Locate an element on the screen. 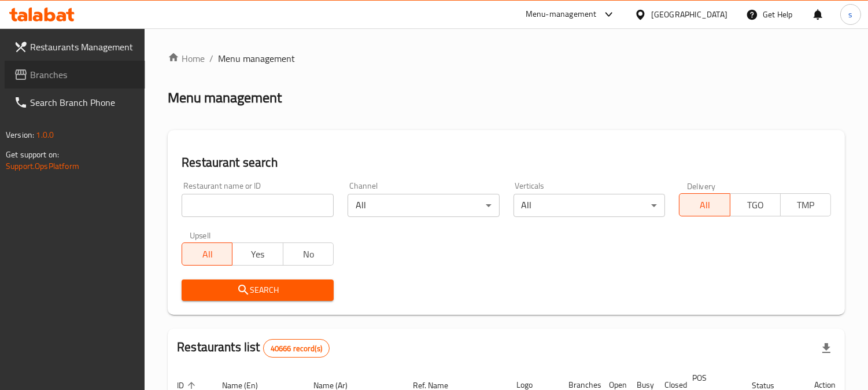  span: No is located at coordinates (309, 254).